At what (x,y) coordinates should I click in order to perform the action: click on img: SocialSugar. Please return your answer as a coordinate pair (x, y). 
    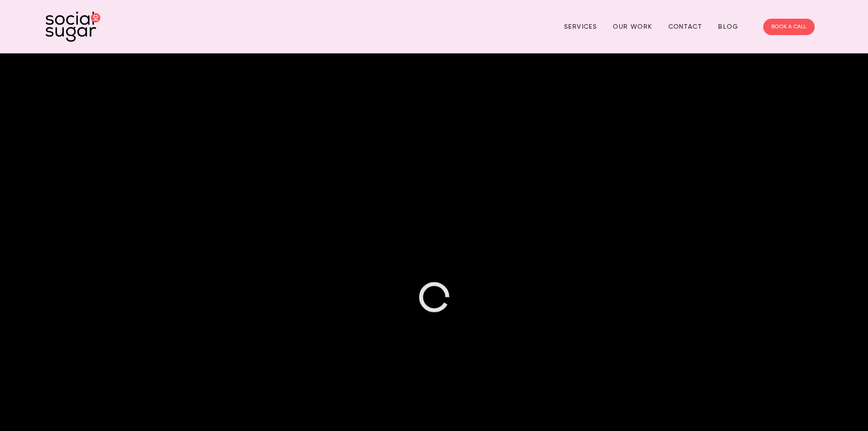
    Looking at the image, I should click on (73, 26).